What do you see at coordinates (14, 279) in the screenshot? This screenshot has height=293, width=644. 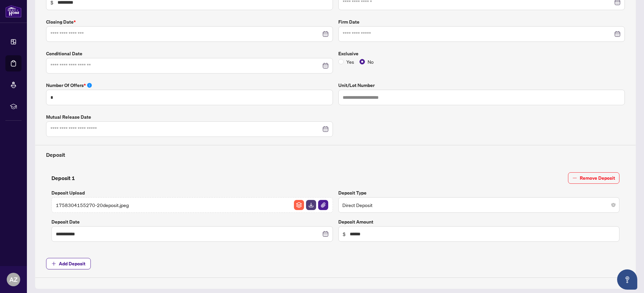 I see `span: AZ` at bounding box center [14, 279].